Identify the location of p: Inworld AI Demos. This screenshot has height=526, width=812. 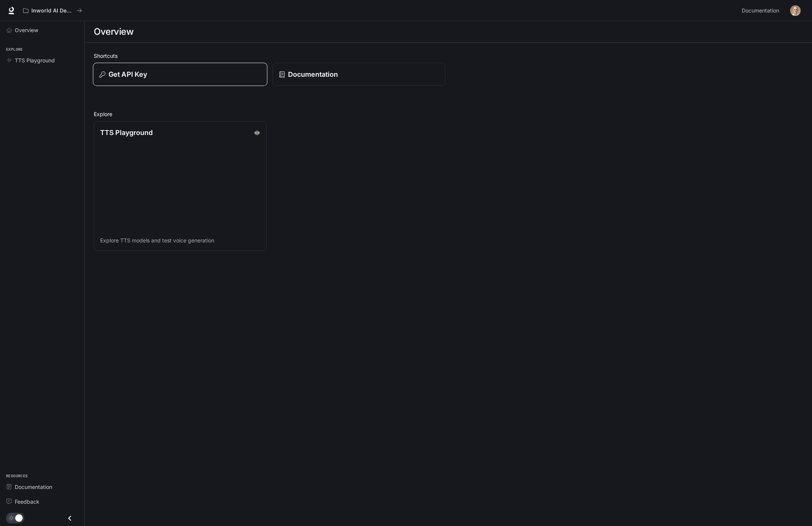
(53, 10).